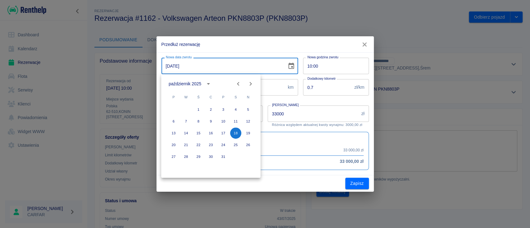 The width and height of the screenshot is (530, 228). Describe the element at coordinates (223, 157) in the screenshot. I see `button: 31` at that location.